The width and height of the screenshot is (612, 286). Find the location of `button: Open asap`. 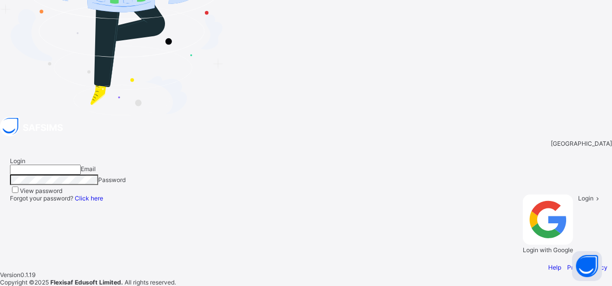

button: Open asap is located at coordinates (587, 267).